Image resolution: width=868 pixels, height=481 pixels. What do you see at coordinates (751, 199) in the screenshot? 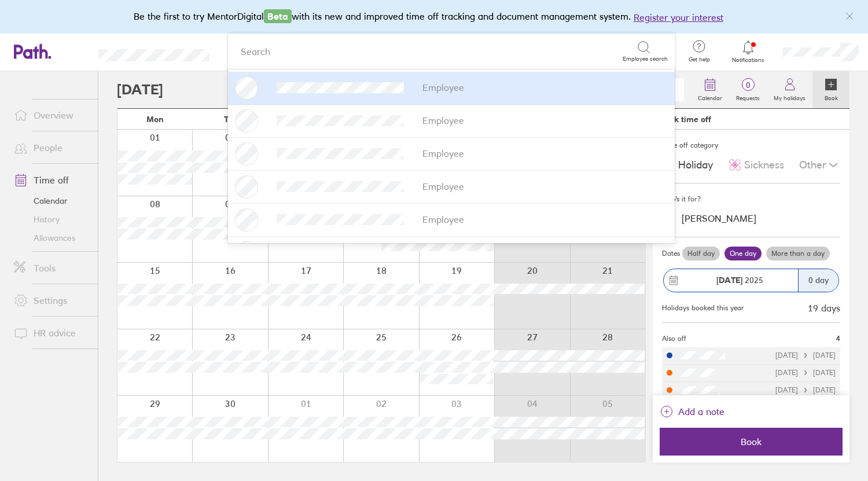
I see `div: Who's it for?` at bounding box center [751, 199].